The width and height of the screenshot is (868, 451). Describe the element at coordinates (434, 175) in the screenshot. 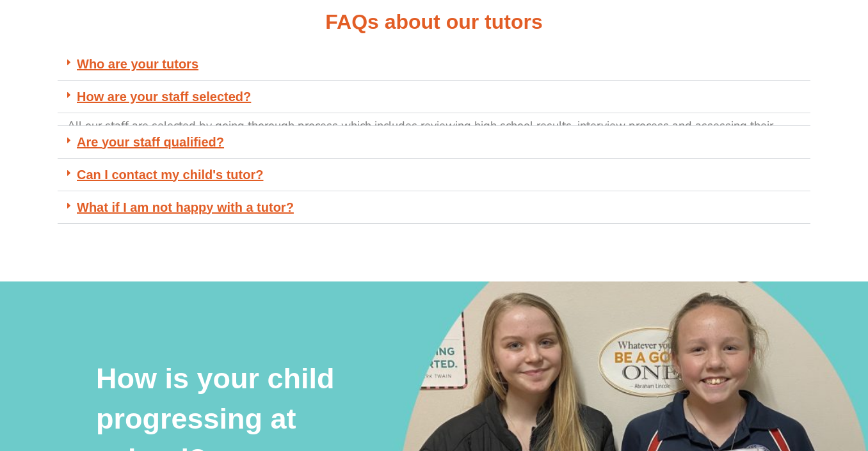

I see `div: Can I contact my child's tutor?` at that location.